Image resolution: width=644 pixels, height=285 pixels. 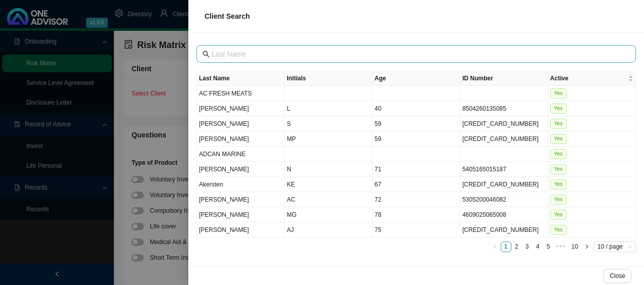 What do you see at coordinates (588, 78) in the screenshot?
I see `span: Active` at bounding box center [588, 78].